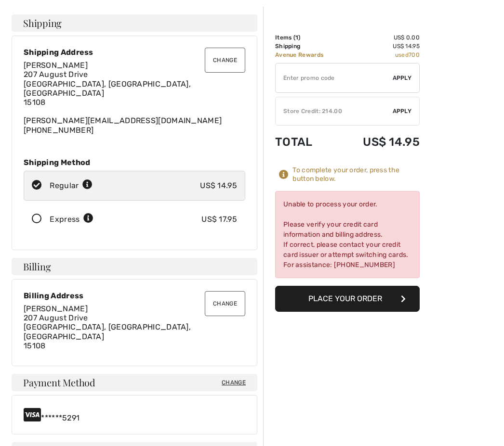  Describe the element at coordinates (381, 38) in the screenshot. I see `td: US$ 0.00` at that location.